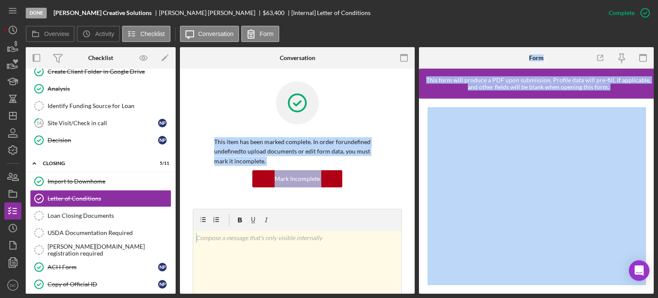 The width and height of the screenshot is (658, 298). I want to click on a: Analysis, so click(101, 89).